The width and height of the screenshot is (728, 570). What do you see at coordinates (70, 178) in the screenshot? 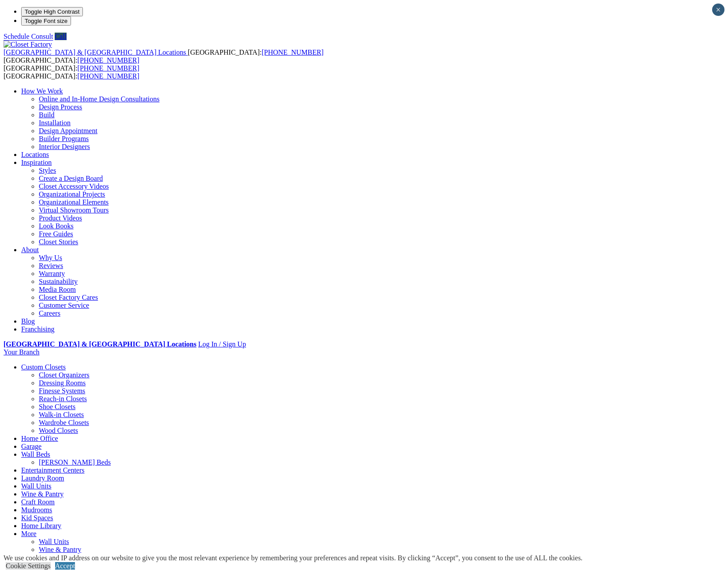
I see `a: Create a Design Board` at bounding box center [70, 178].